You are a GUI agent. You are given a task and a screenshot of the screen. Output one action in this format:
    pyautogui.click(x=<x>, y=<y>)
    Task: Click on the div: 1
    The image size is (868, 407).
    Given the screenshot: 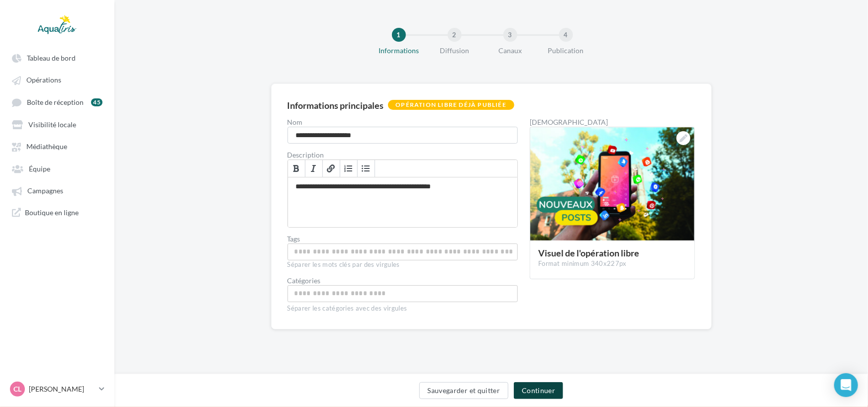 What is the action you would take?
    pyautogui.click(x=399, y=35)
    